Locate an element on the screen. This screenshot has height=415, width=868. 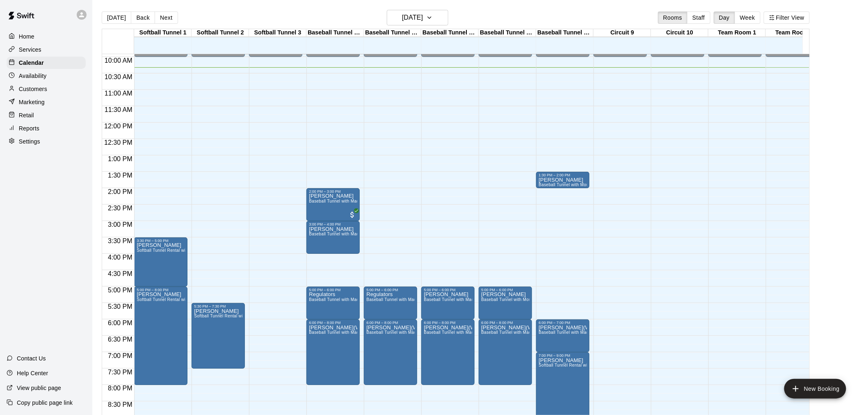
span: 6:30 PM is located at coordinates (120, 339).